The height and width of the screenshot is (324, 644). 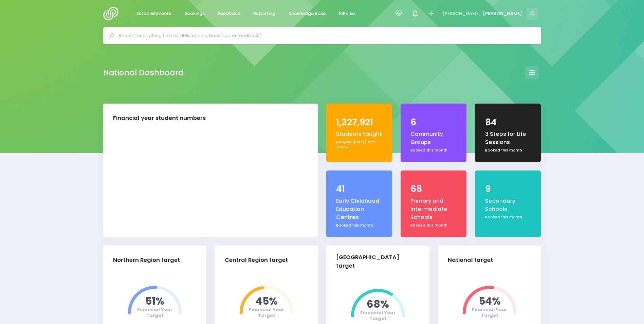 I want to click on div: 3 Steps for Life Sessions, so click(x=508, y=138).